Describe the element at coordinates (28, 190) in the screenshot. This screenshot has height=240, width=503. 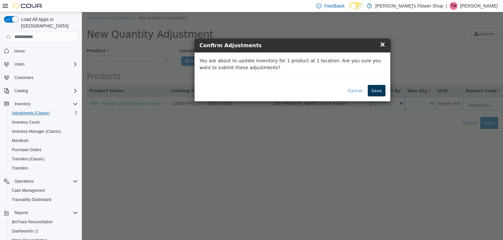
I see `a: Cash Management` at that location.